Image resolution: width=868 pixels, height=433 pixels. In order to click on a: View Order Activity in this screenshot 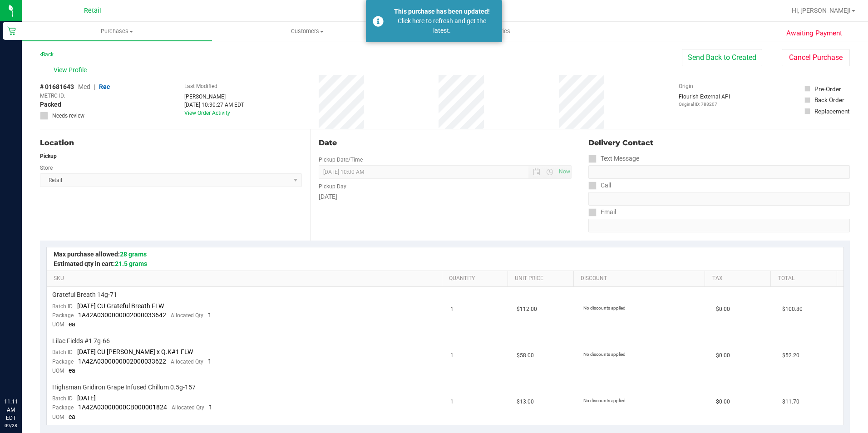, I will do `click(207, 113)`.